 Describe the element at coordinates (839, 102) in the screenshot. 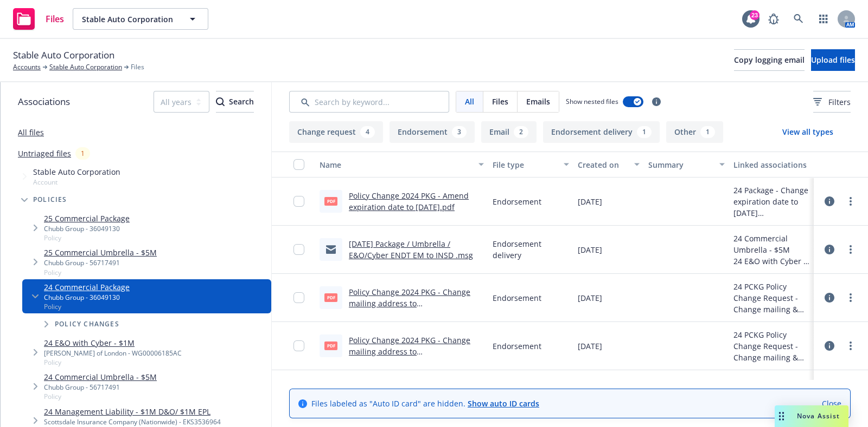

I see `span: Filters` at that location.